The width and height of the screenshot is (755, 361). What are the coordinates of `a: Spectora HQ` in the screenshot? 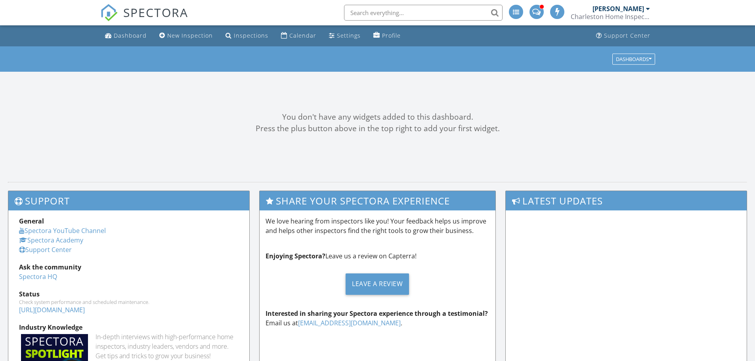 It's located at (38, 277).